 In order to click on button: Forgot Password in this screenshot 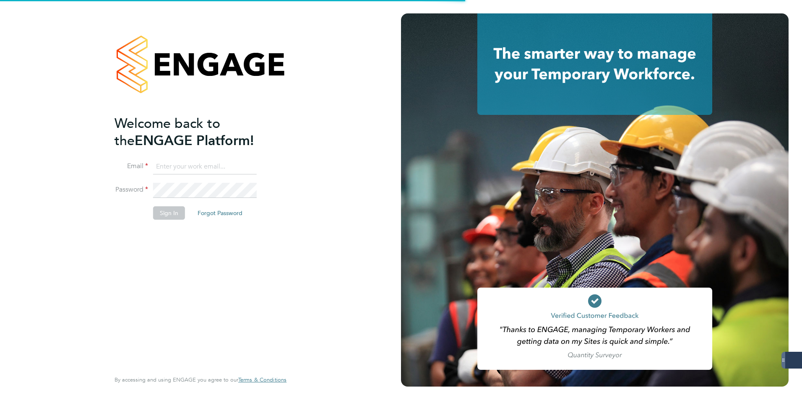, I will do `click(220, 213)`.